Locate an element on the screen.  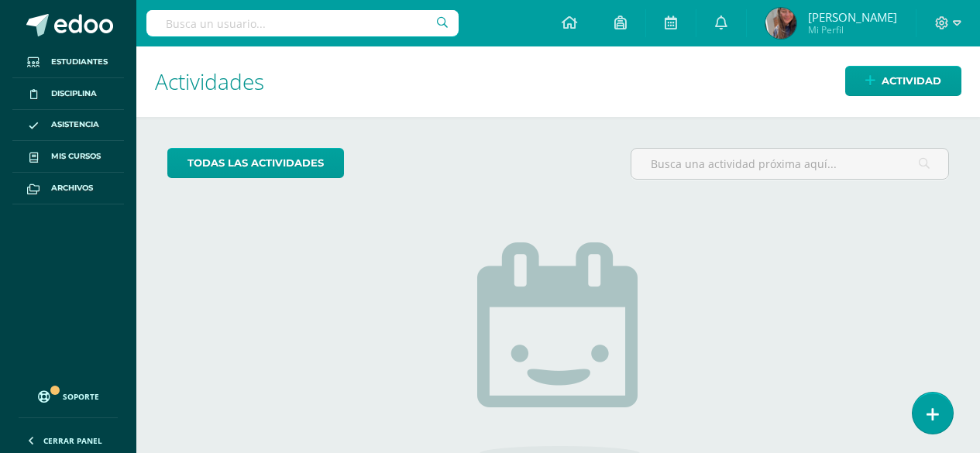
span: Cerrar panel is located at coordinates (73, 441).